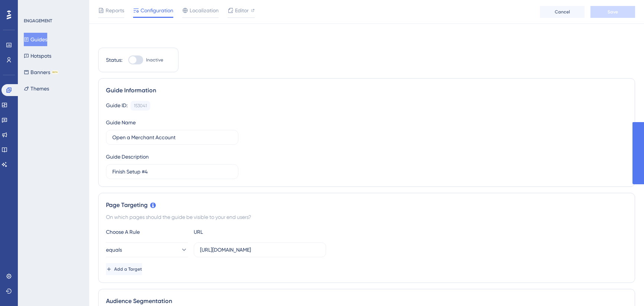 This screenshot has height=306, width=644. What do you see at coordinates (172, 172) in the screenshot?
I see `input: Type your Guide’s Description here` at bounding box center [172, 172].